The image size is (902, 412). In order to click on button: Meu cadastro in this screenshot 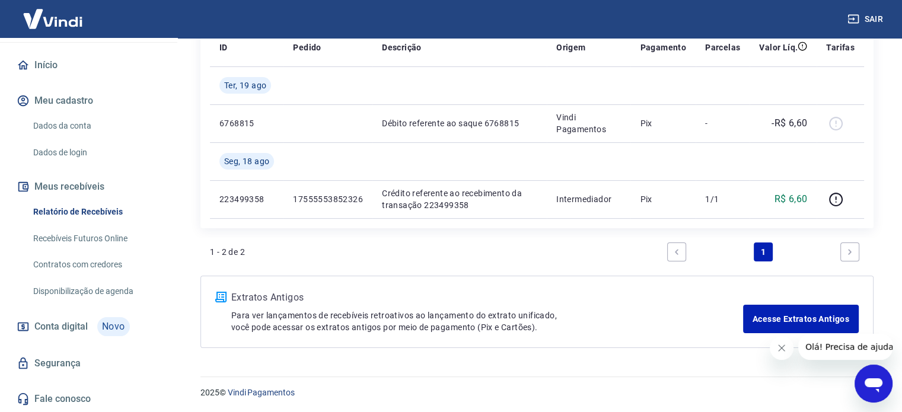, I will do `click(88, 101)`.